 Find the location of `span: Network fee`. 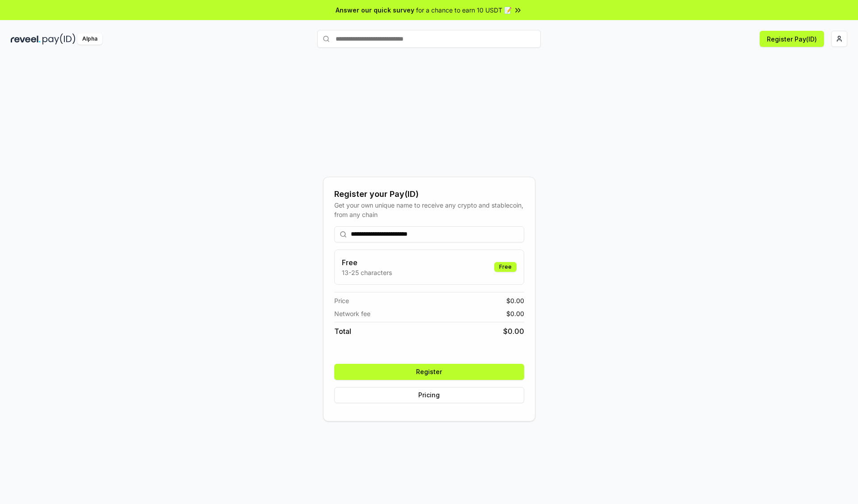

span: Network fee is located at coordinates (352, 314).